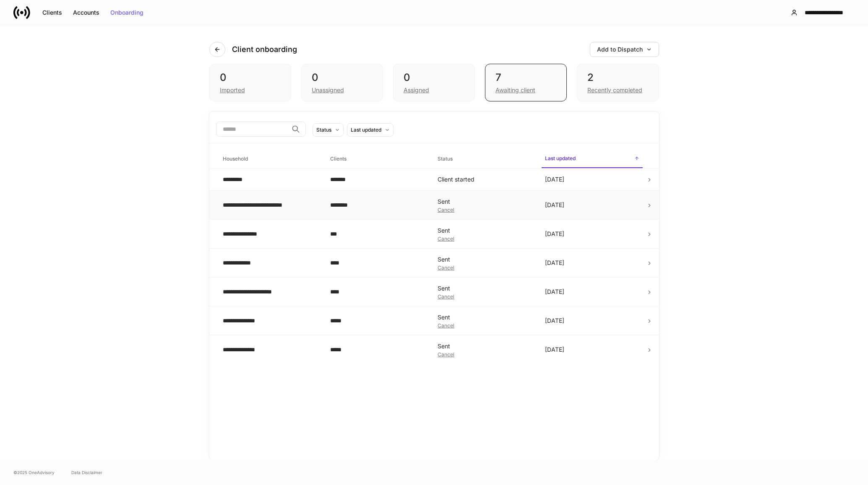 Image resolution: width=868 pixels, height=485 pixels. What do you see at coordinates (370, 130) in the screenshot?
I see `button: Last updated` at bounding box center [370, 130].